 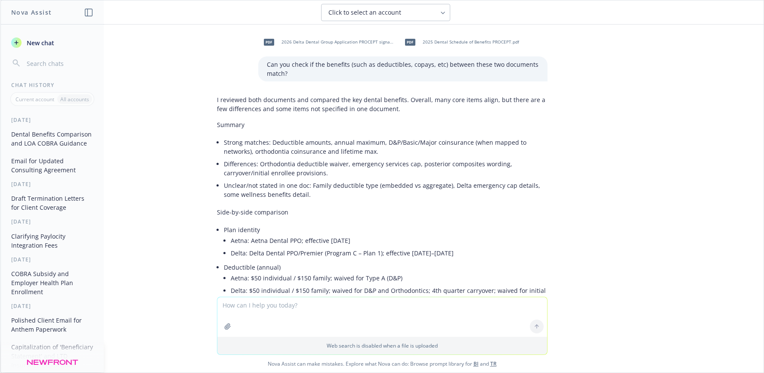 What do you see at coordinates (59, 63) in the screenshot?
I see `input: Search chats` at bounding box center [59, 63].